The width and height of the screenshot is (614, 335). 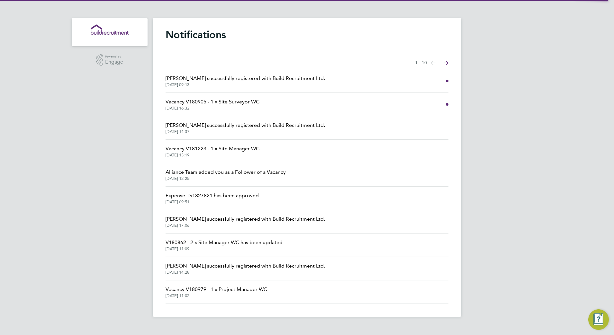 What do you see at coordinates (216, 289) in the screenshot?
I see `span: Vacancy V180979 - 1 x Project Manager WC` at bounding box center [216, 289].